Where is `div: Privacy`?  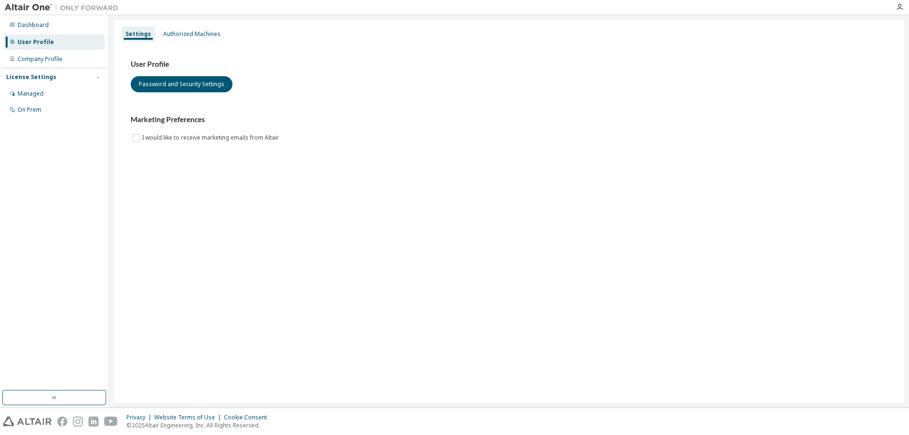
div: Privacy is located at coordinates (140, 418).